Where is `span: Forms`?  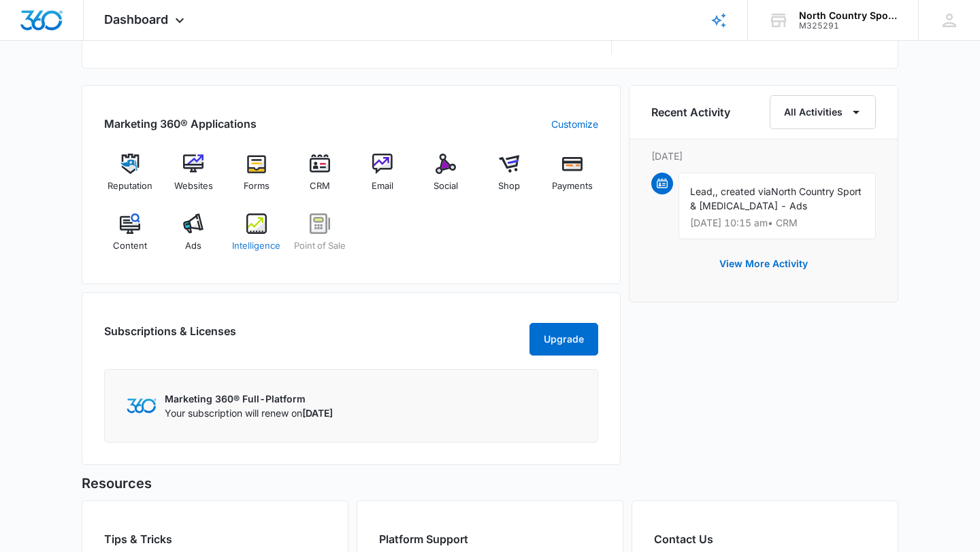
span: Forms is located at coordinates (257, 186).